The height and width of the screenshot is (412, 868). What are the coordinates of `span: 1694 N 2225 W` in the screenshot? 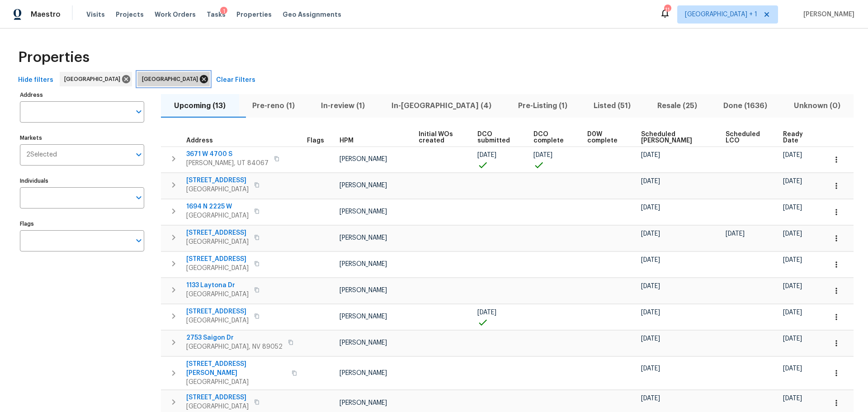 It's located at (217, 206).